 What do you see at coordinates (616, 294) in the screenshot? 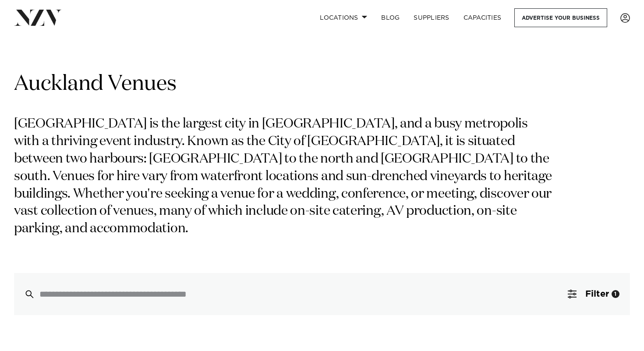
I see `div: 1` at bounding box center [616, 294].